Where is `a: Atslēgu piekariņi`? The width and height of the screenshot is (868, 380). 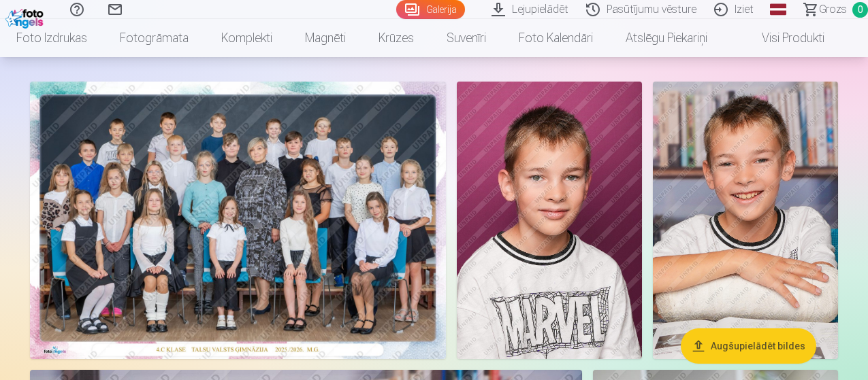 a: Atslēgu piekariņi is located at coordinates (667, 38).